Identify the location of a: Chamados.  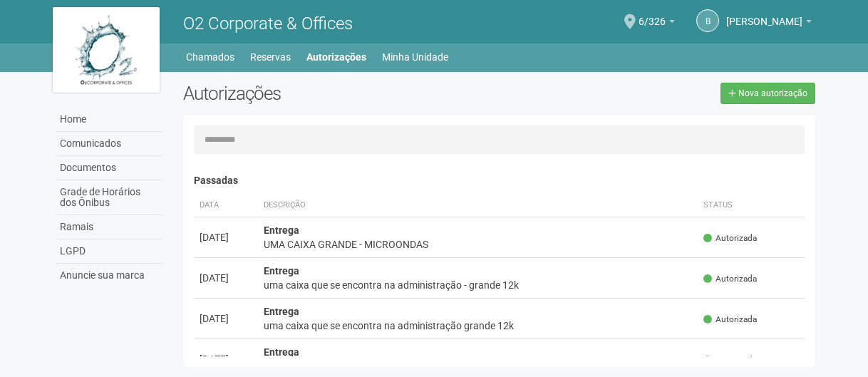
(211, 57).